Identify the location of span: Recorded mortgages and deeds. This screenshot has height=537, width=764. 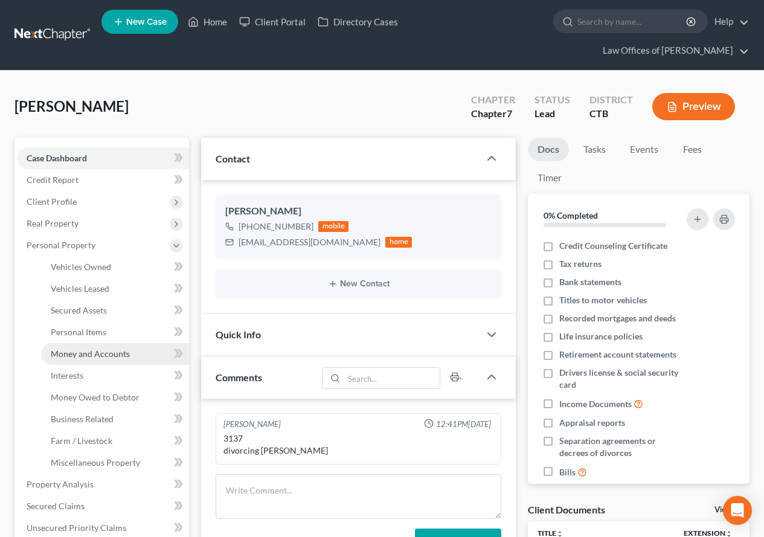
(617, 318).